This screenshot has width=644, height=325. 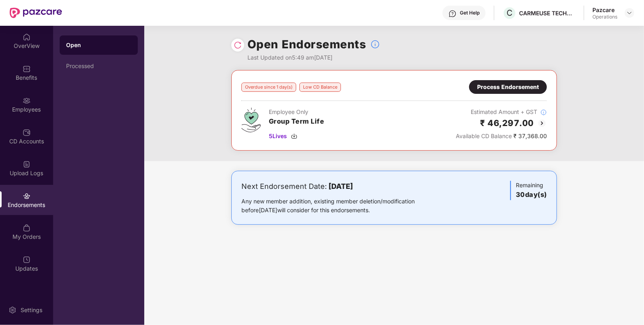 I want to click on div: Open, so click(x=99, y=45).